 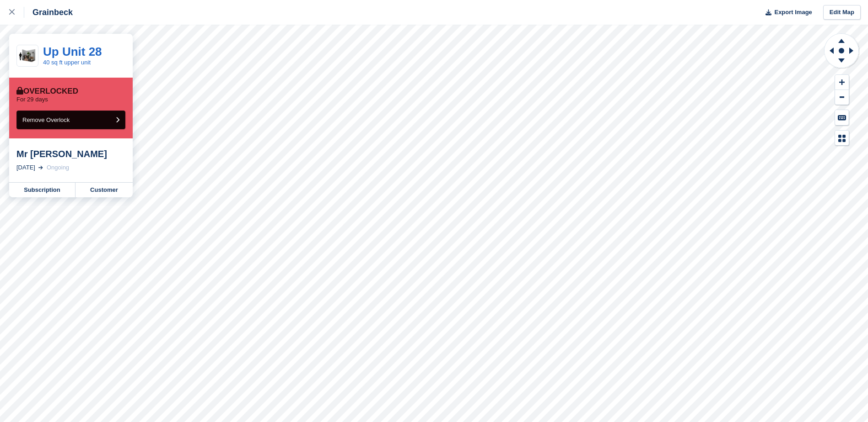 What do you see at coordinates (27, 55) in the screenshot?
I see `img: 40-sqft-unit.jpg` at bounding box center [27, 55].